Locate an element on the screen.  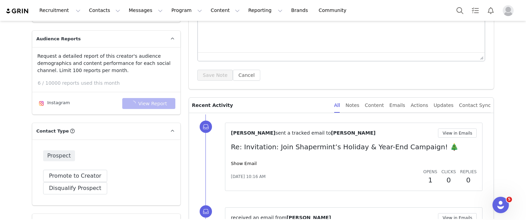
div: Notes is located at coordinates (352, 105).